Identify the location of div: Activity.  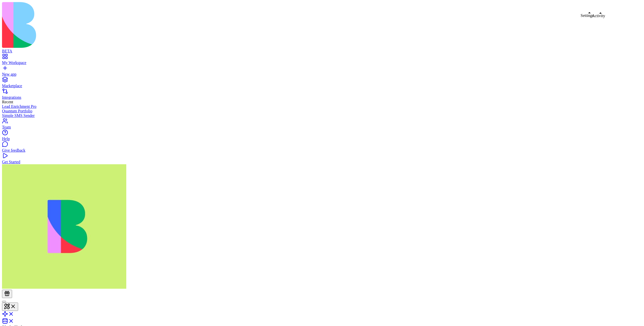
(599, 16).